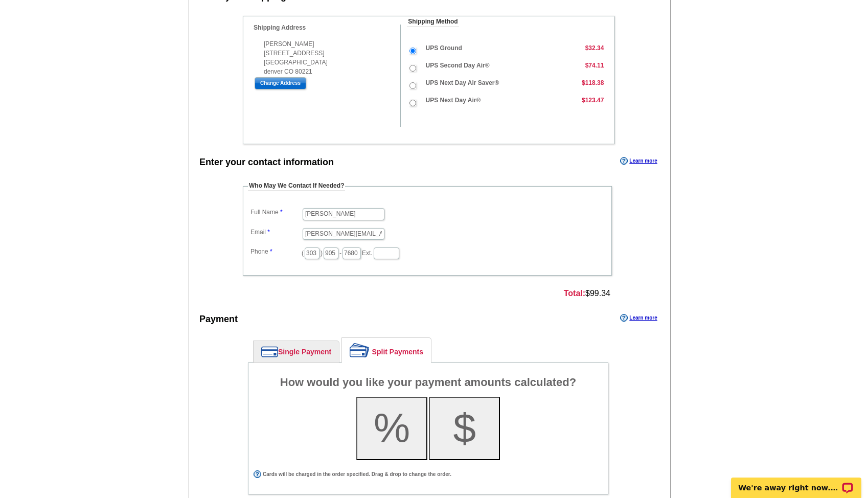 The width and height of the screenshot is (868, 498). Describe the element at coordinates (269, 352) in the screenshot. I see `img: single-payment.png` at that location.